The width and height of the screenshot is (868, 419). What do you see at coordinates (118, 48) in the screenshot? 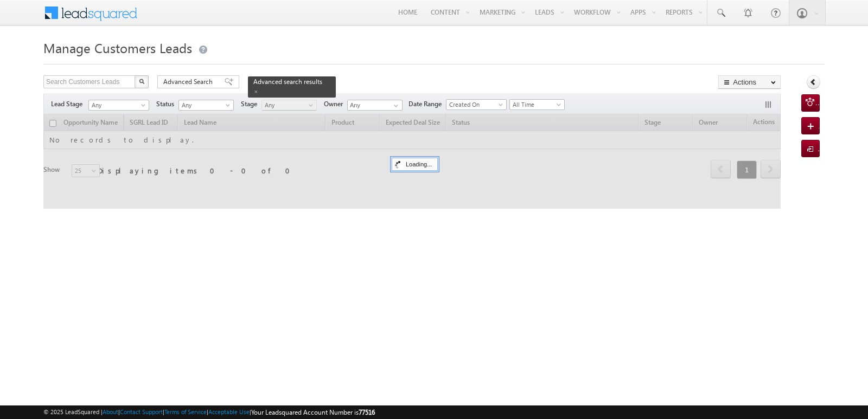
I see `span: Manage Customers Leads` at bounding box center [118, 48].